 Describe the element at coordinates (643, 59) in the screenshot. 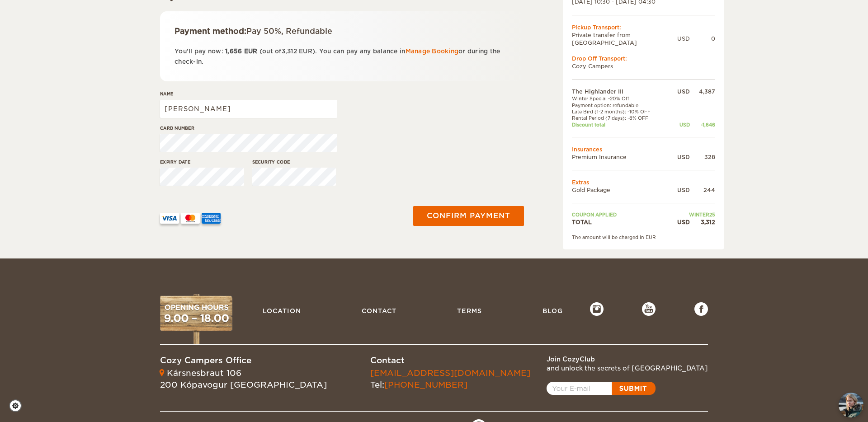

I see `div: Drop Off Transport:` at that location.